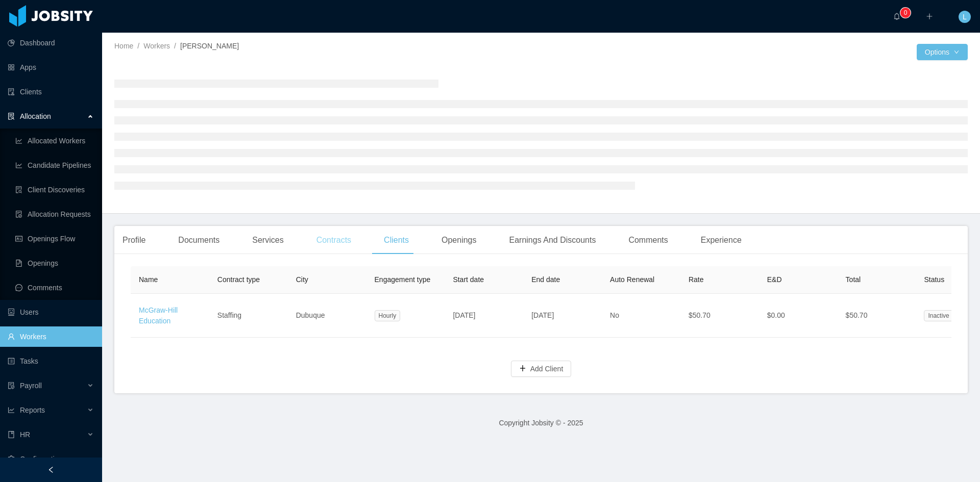  What do you see at coordinates (11, 116) in the screenshot?
I see `i: icon: solution` at bounding box center [11, 116].